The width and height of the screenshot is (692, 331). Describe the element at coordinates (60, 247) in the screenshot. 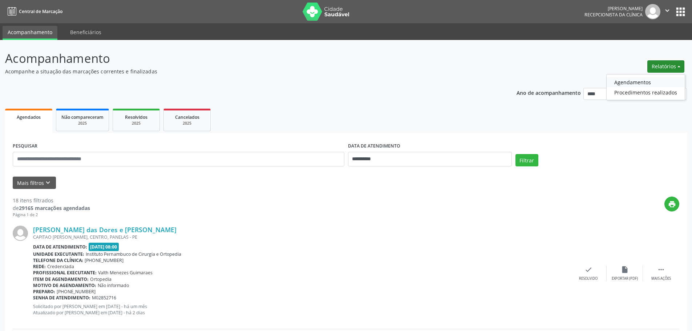

I see `b: Data de atendimento:` at that location.